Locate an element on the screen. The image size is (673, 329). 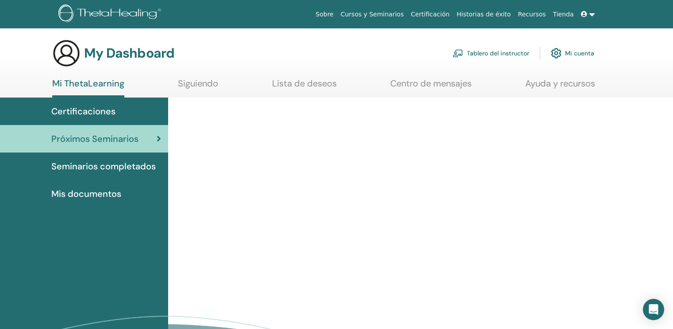
a: Cursos y Seminarios is located at coordinates (372, 14).